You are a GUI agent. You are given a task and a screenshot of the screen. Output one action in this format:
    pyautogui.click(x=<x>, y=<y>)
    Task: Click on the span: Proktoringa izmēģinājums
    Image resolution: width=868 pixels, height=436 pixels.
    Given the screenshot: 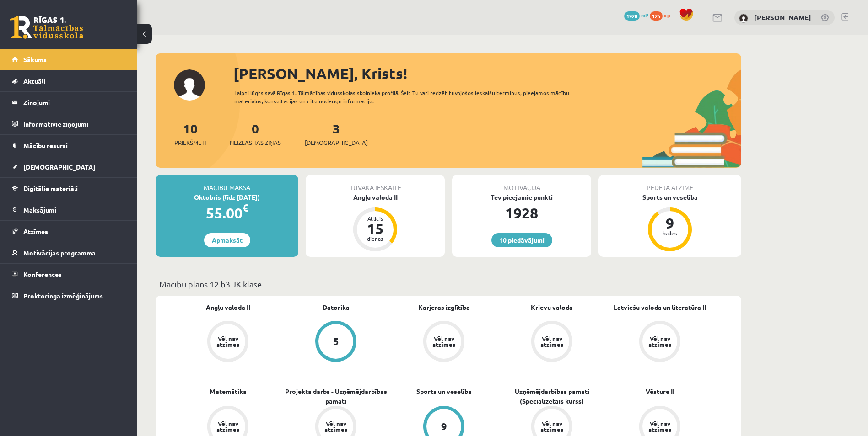 What is the action you would take?
    pyautogui.click(x=63, y=296)
    